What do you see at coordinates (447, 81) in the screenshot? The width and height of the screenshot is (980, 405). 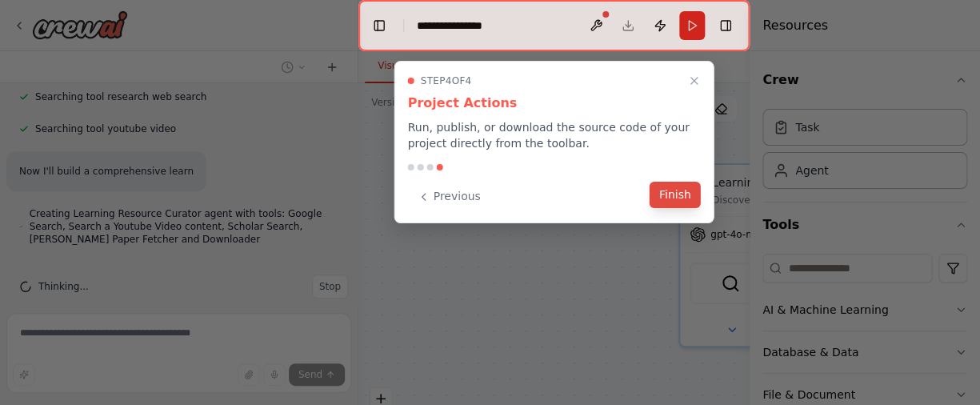 I see `span: Step 4 of 4` at bounding box center [447, 81].